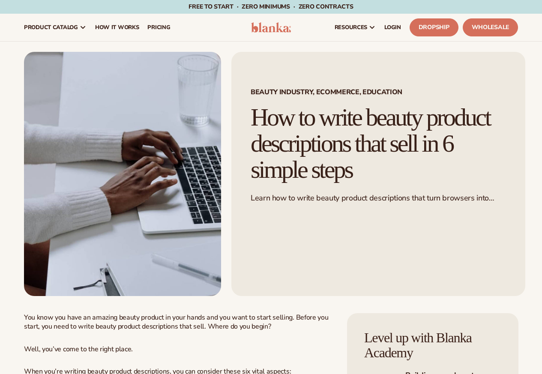 Image resolution: width=542 pixels, height=374 pixels. I want to click on a: Wholesale, so click(490, 27).